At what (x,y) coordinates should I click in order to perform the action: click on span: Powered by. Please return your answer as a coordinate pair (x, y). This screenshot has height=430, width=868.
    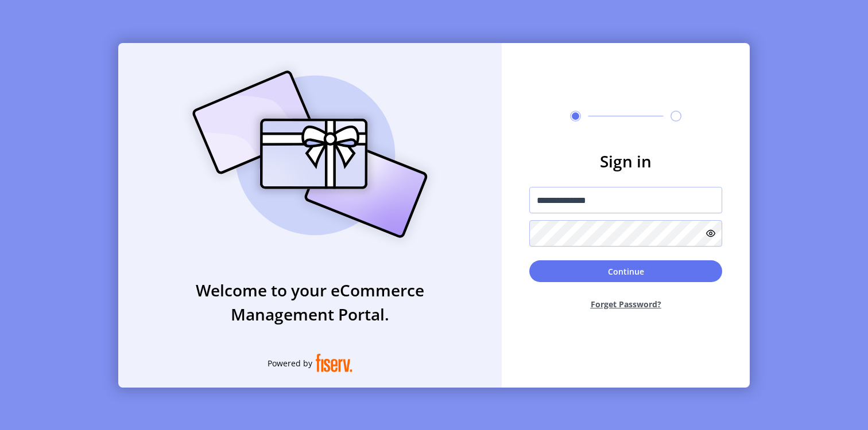
    Looking at the image, I should click on (290, 363).